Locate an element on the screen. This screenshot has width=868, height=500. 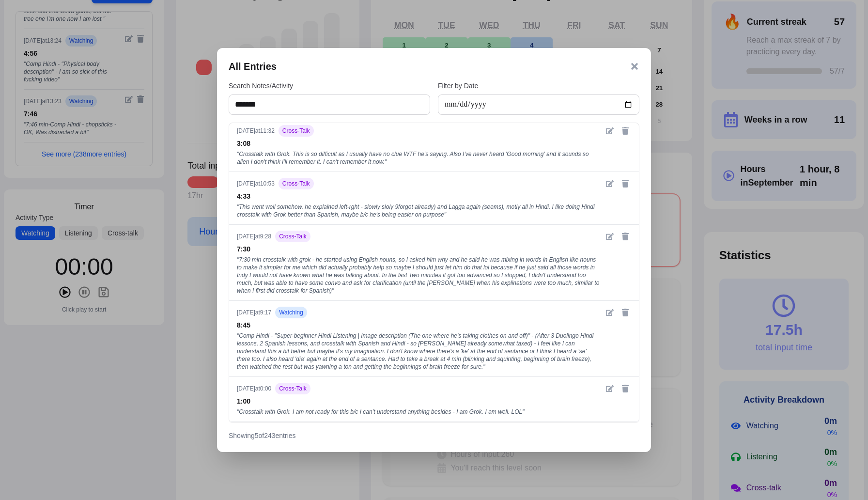
div: " This went well somehow, he explained left-rght - slowly sloly 9forgot already) and Lagga again ... is located at coordinates (418, 211).